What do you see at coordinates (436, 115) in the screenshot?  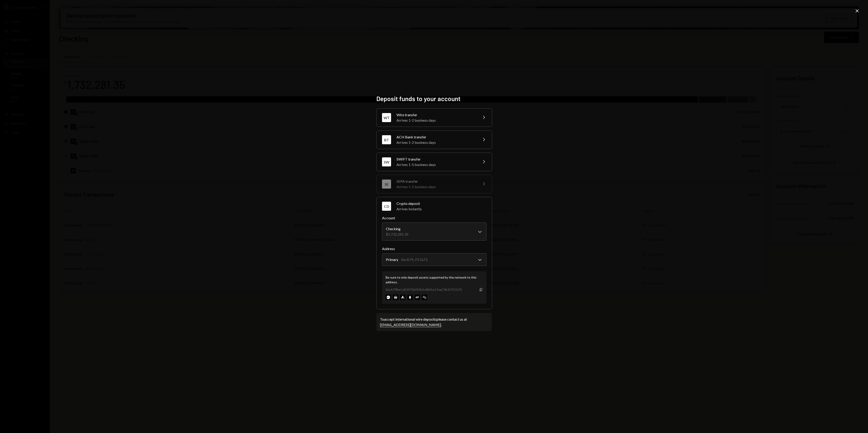 I see `div: Wire transfer` at bounding box center [436, 115].